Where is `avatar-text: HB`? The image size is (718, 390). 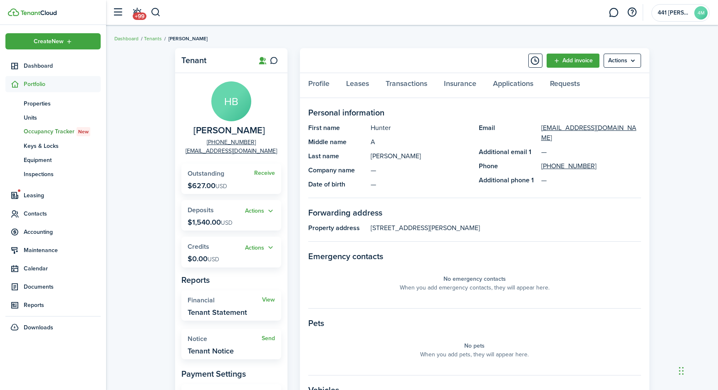 avatar-text: HB is located at coordinates (231, 101).